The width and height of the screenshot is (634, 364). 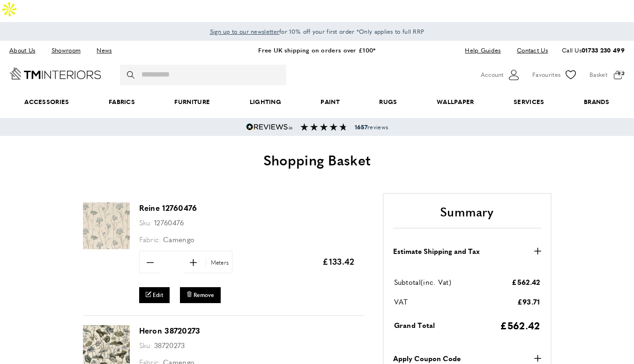 I want to click on strong: Apply Coupon Code, so click(x=427, y=359).